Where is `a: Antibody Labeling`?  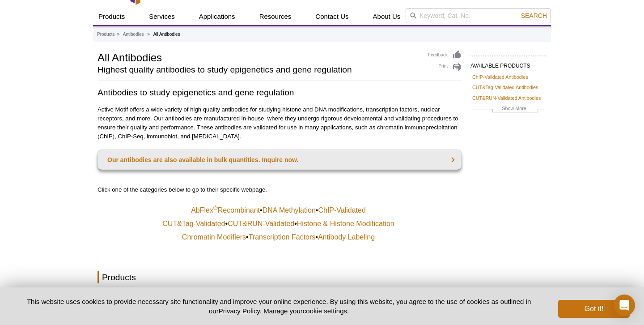
a: Antibody Labeling is located at coordinates (346, 237).